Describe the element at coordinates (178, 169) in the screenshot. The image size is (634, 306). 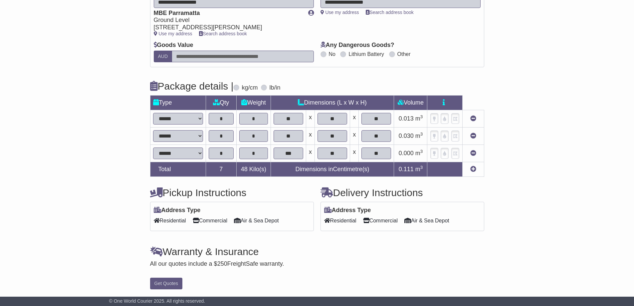
I see `td: Total` at that location.